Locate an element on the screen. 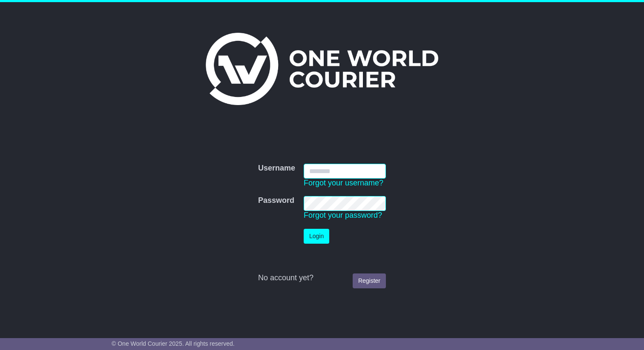  button: Login is located at coordinates (316, 236).